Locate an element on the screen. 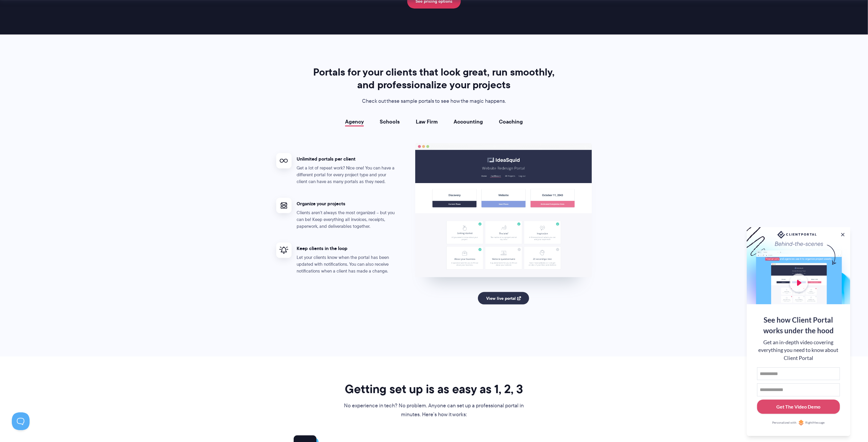 This screenshot has width=868, height=442. a: Agency is located at coordinates (354, 122).